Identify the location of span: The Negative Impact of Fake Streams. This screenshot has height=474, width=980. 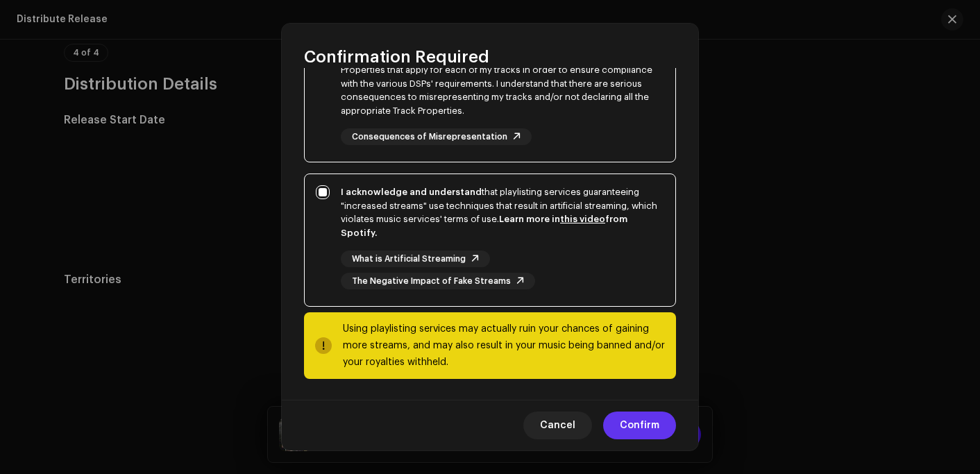
(431, 281).